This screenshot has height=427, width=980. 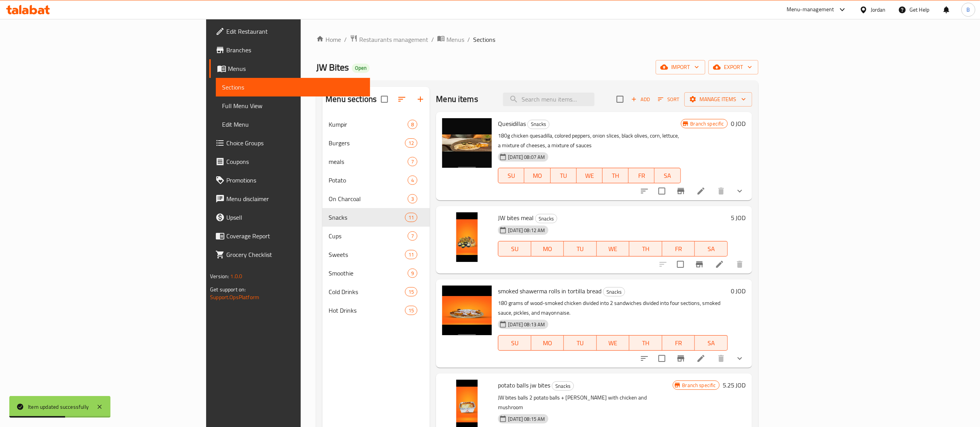 What do you see at coordinates (368, 236) in the screenshot?
I see `span: Cups` at bounding box center [368, 236].